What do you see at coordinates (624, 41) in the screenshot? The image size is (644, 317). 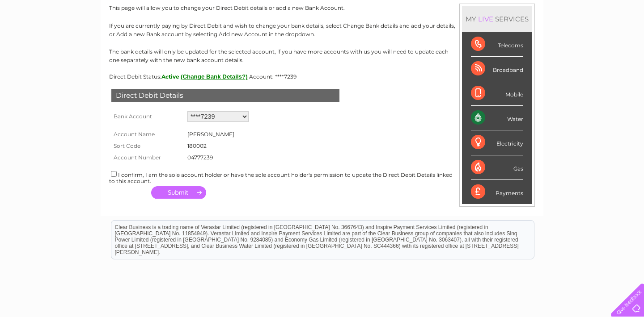 I see `a: Log out` at bounding box center [624, 41].